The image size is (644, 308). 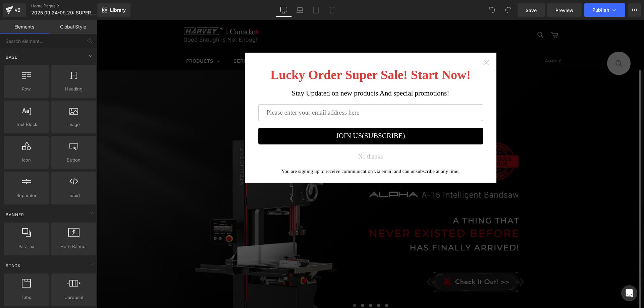 I want to click on a: v6, so click(x=14, y=10).